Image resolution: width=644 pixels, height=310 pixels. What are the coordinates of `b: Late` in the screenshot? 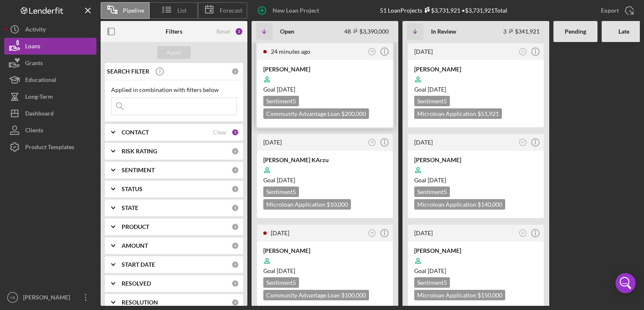 It's located at (624, 32).